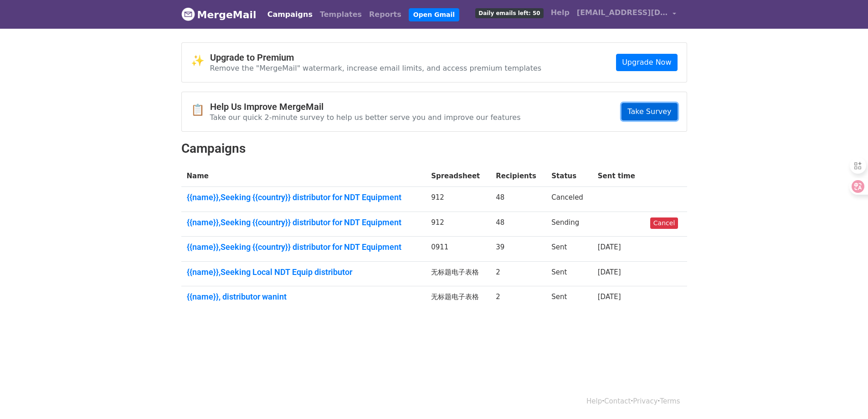 The height and width of the screenshot is (419, 868). What do you see at coordinates (618, 401) in the screenshot?
I see `a: Contact` at bounding box center [618, 401].